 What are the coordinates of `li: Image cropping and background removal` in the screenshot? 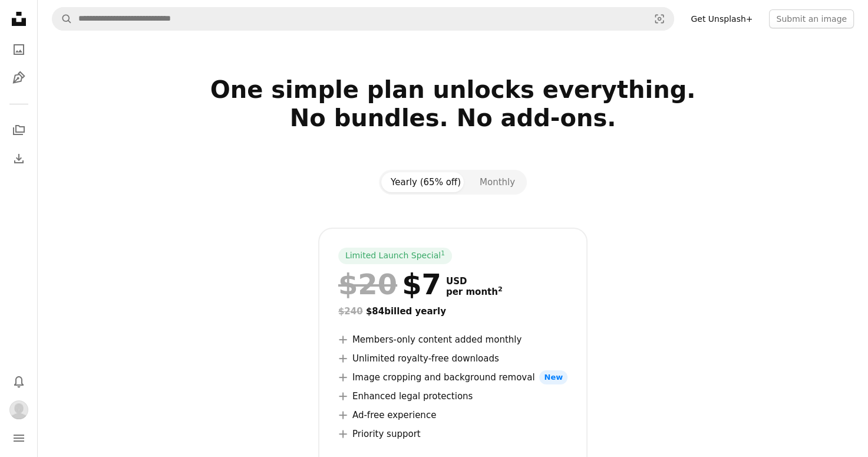 It's located at (453, 377).